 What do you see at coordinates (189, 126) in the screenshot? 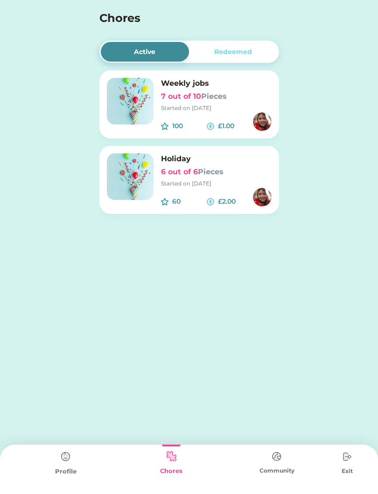
I see `div: 100` at bounding box center [189, 126].